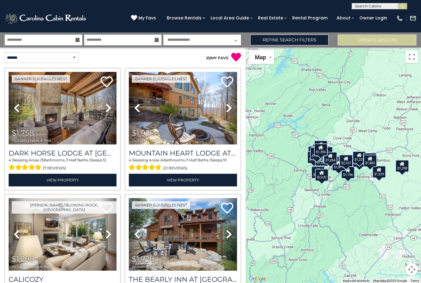 Image resolution: width=421 pixels, height=283 pixels. Describe the element at coordinates (258, 279) in the screenshot. I see `img: Google` at that location.